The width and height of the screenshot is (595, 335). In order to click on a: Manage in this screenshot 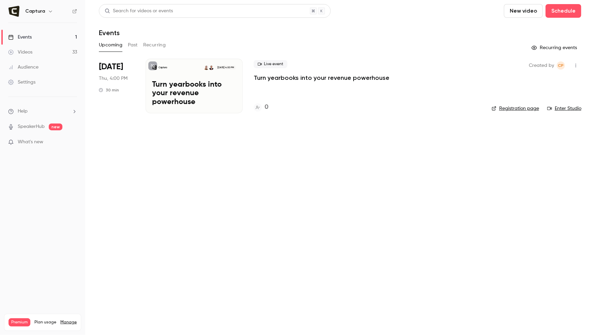, I will do `click(69, 322)`.